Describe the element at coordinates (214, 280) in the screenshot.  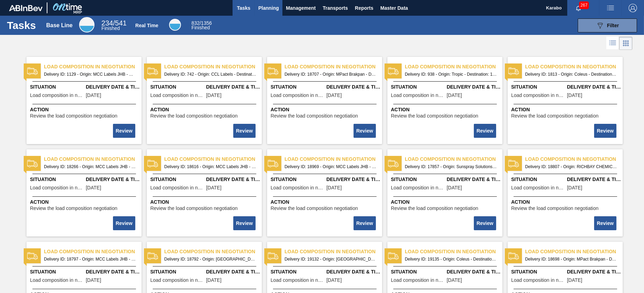
I see `span: 09/05/2025,` at that location.